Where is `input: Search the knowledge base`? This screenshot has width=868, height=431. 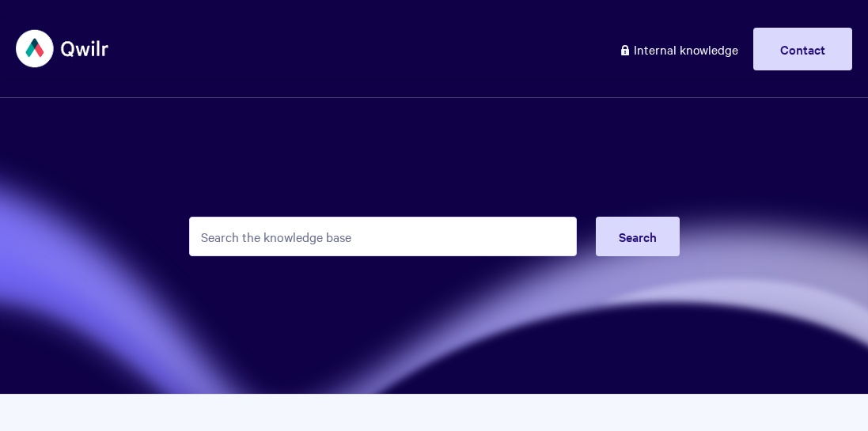 input: Search the knowledge base is located at coordinates (383, 237).